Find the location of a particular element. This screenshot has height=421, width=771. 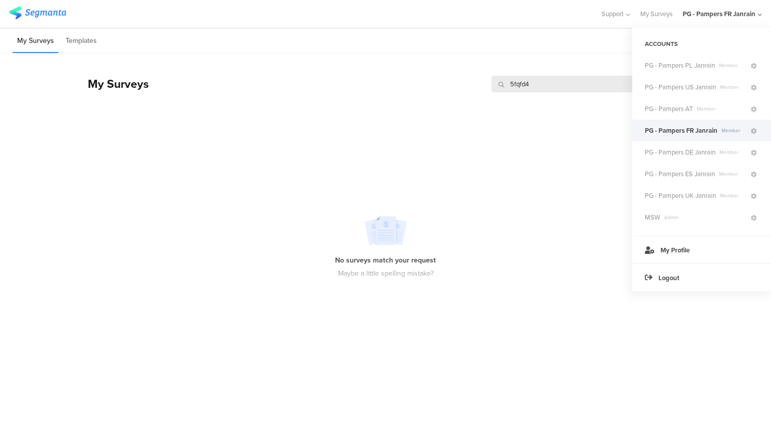

span: PG - Pampers FR Janrain is located at coordinates (681, 130).